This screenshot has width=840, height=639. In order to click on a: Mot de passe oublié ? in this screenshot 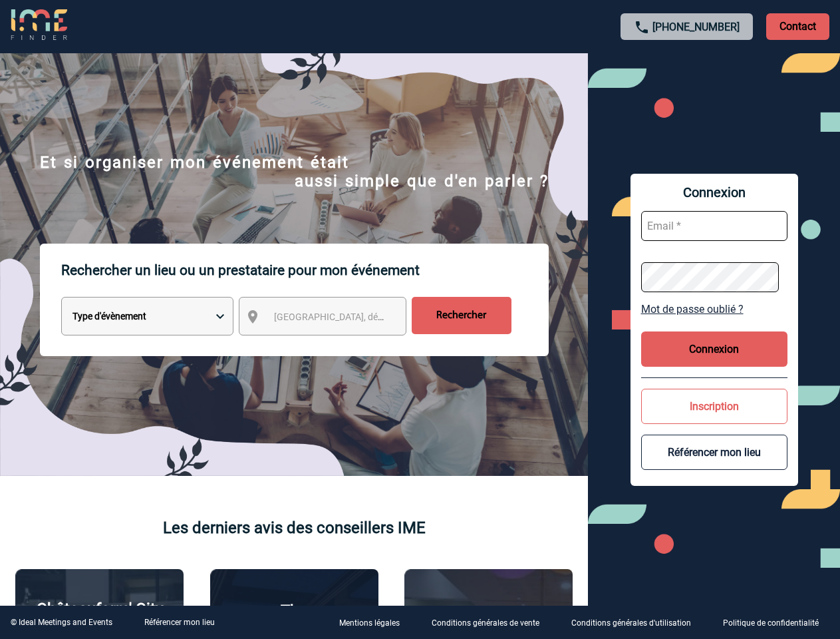, I will do `click(715, 309)`.